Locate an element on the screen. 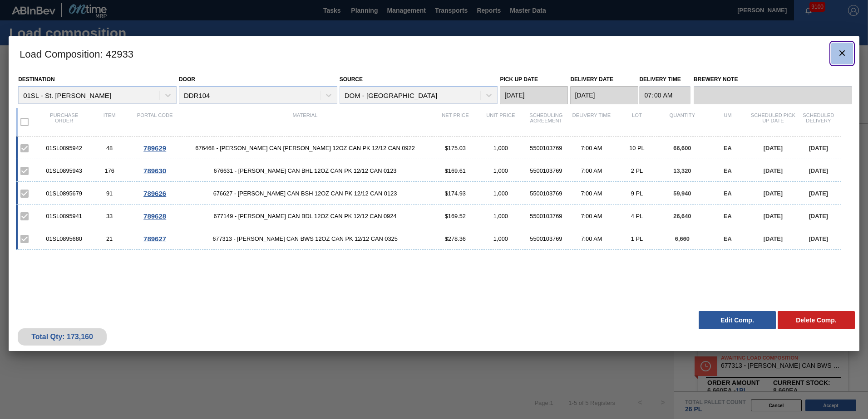  div: $169.52 is located at coordinates (455, 216).